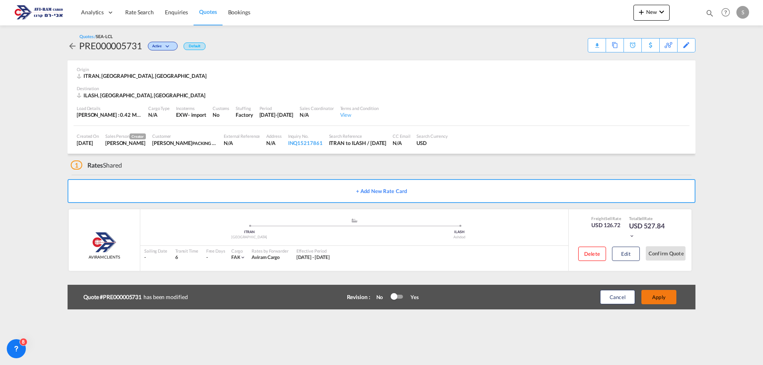 The image size is (763, 365). What do you see at coordinates (606, 218) in the screenshot?
I see `div: Freight Rate` at bounding box center [606, 218].